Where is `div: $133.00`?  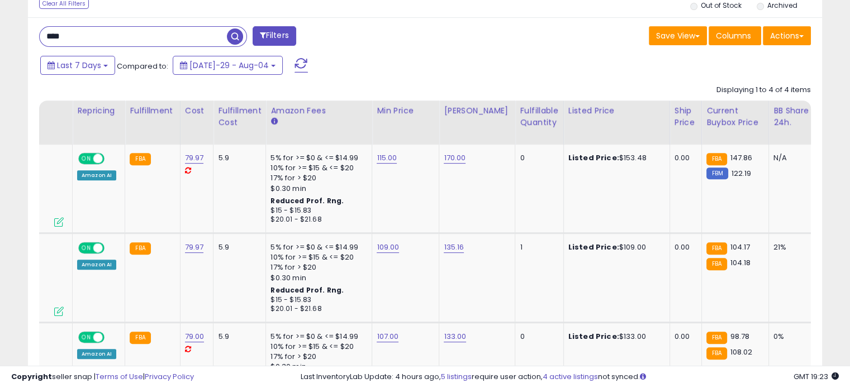
div: $133.00 is located at coordinates (615, 337).